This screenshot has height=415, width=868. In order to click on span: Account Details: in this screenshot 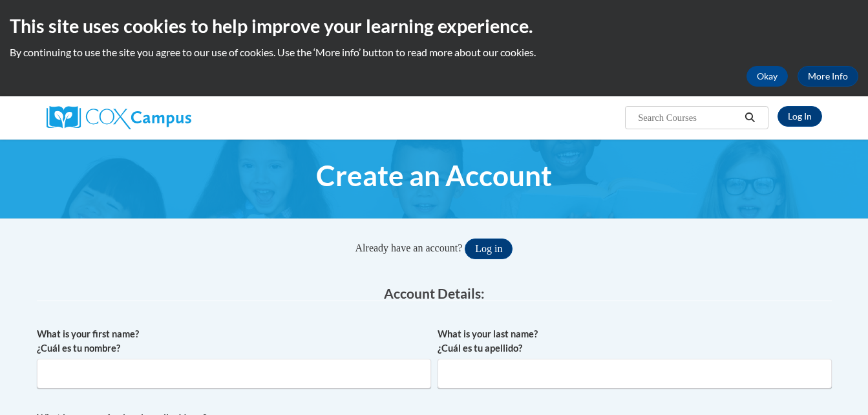, I will do `click(434, 293)`.